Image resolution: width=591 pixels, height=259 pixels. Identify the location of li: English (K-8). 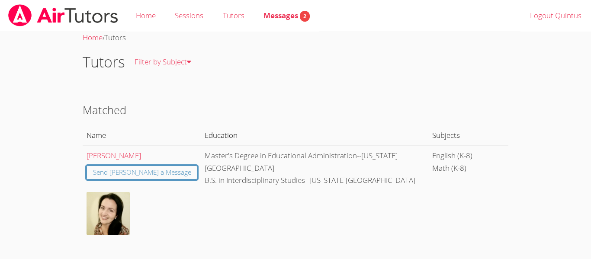
(452, 156).